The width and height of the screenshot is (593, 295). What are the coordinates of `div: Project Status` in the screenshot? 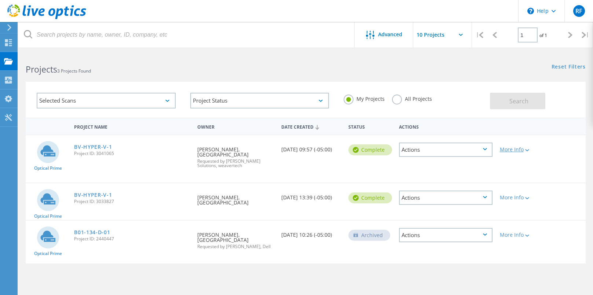 It's located at (260, 100).